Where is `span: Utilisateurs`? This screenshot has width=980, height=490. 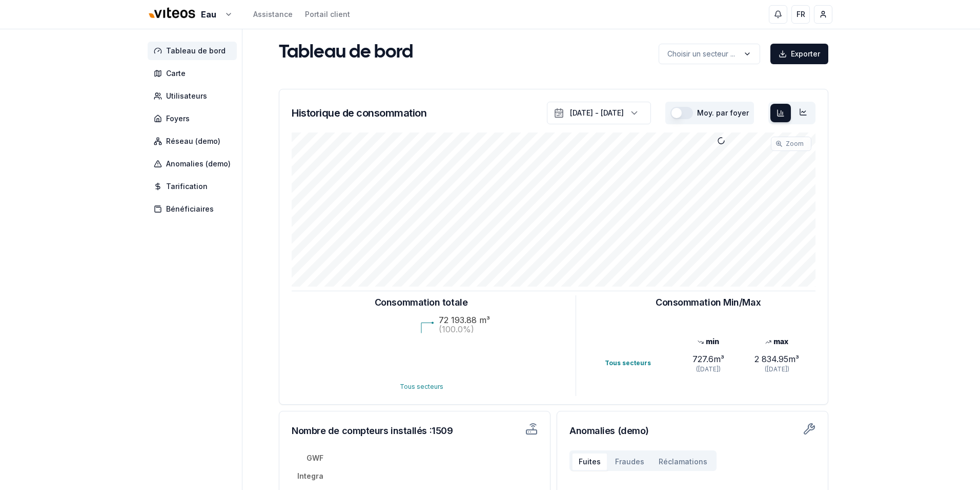
span: Utilisateurs is located at coordinates (187, 96).